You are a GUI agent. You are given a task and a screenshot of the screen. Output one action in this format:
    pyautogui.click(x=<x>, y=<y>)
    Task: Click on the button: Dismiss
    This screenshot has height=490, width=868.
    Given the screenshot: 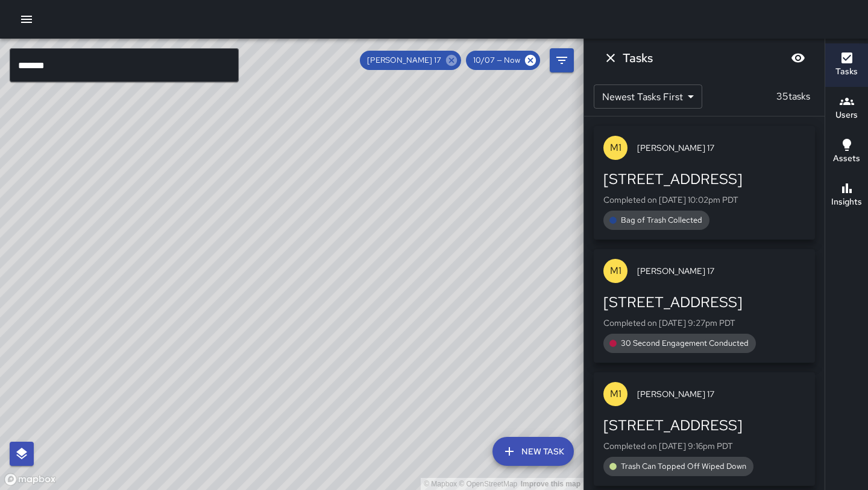 What is the action you would take?
    pyautogui.click(x=611, y=58)
    